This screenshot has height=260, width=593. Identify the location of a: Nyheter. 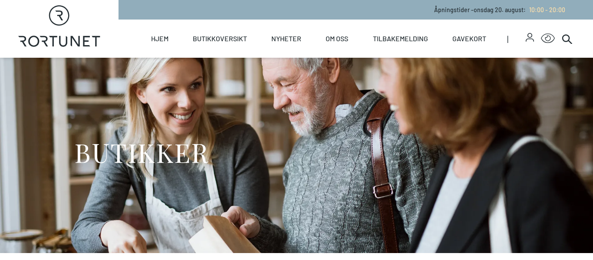
(286, 39).